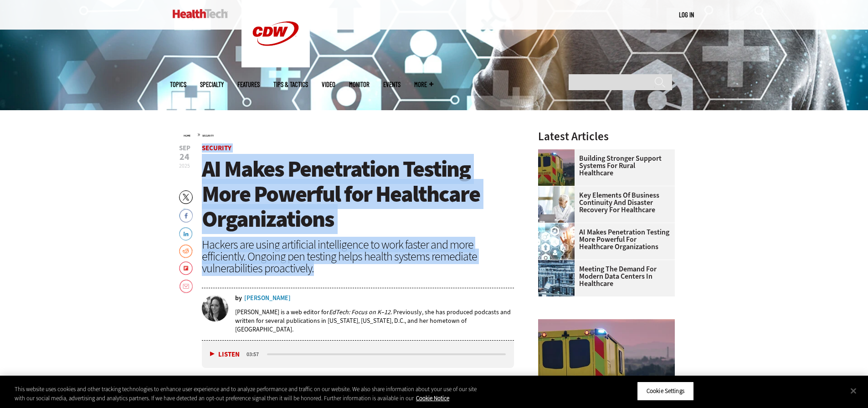  Describe the element at coordinates (604, 239) in the screenshot. I see `a: AI Makes Penetration Testing More Powerful for Healthcare Organizations` at that location.